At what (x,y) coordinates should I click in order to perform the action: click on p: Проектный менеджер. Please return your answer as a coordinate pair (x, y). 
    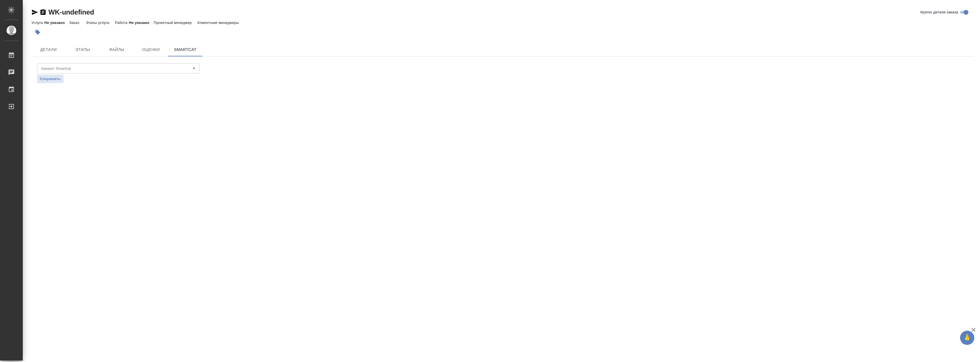
    Looking at the image, I should click on (174, 22).